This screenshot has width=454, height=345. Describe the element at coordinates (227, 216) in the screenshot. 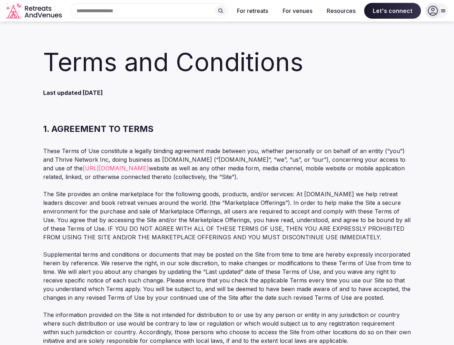

I see `p: The Site provides an online marketplace for the following goods, products, and/or services: At [D...` at that location.